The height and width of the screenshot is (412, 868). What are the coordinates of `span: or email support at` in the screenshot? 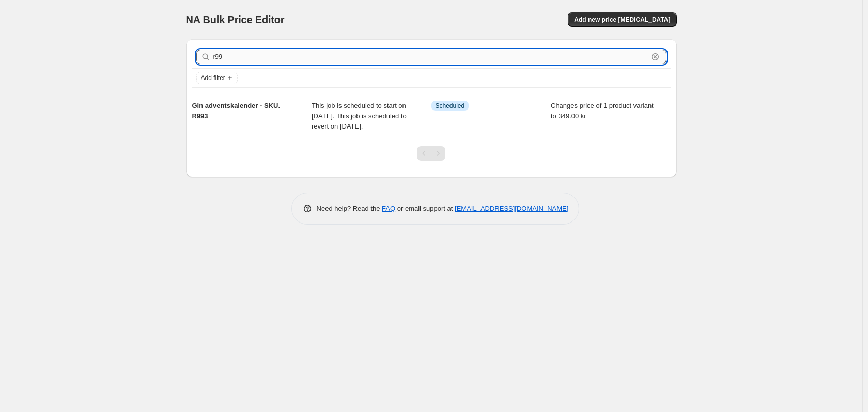 It's located at (425, 208).